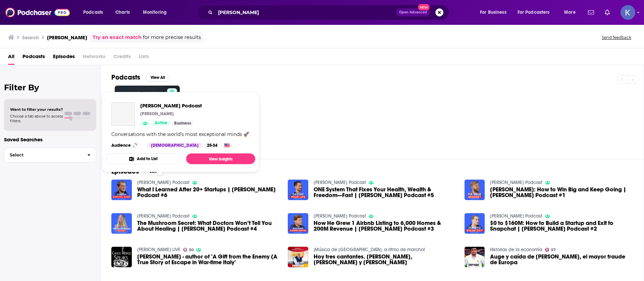  Describe the element at coordinates (33, 58) in the screenshot. I see `a: Podcasts` at that location.